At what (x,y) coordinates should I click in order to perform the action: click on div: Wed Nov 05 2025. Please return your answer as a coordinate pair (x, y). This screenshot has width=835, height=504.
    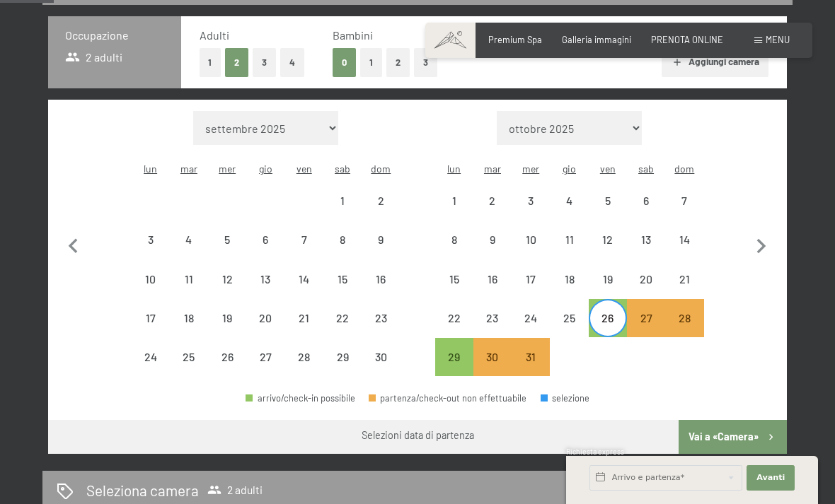
    Looking at the image, I should click on (227, 239).